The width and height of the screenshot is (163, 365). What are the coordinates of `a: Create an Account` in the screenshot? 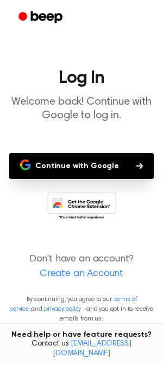 It's located at (81, 274).